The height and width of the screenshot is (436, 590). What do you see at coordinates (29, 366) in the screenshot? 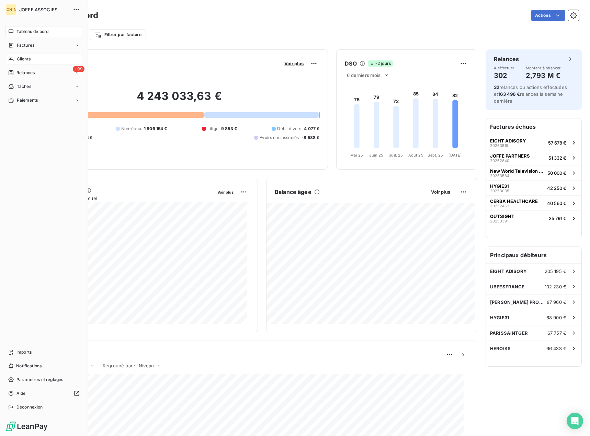
I see `span: Notifications` at bounding box center [29, 366].